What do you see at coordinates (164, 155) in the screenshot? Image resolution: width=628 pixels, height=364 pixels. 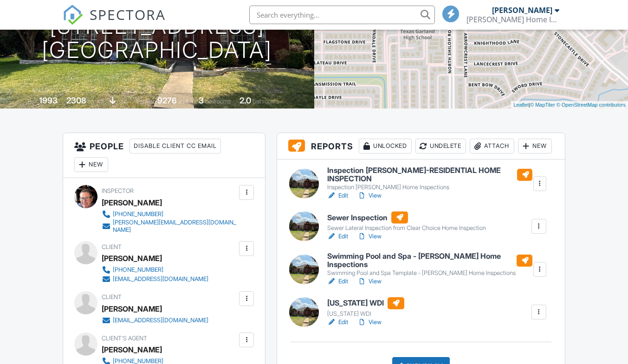 I see `h3: People` at bounding box center [164, 155].